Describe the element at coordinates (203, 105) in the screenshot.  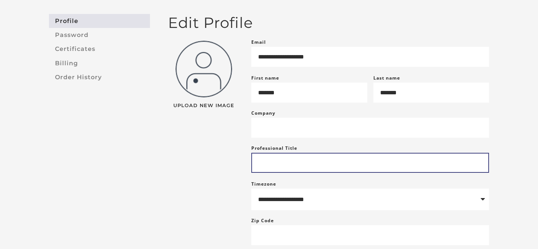
I see `span: Upload New Image` at that location.